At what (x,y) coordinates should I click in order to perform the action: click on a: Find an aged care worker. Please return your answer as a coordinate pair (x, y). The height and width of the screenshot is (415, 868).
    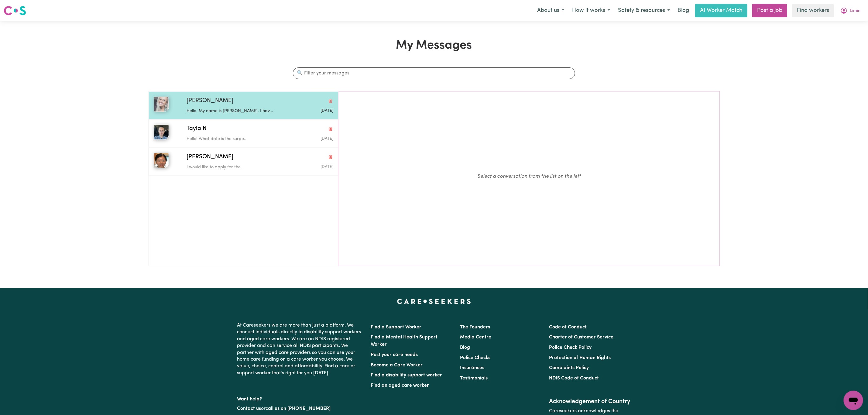
    Looking at the image, I should click on (401, 385).